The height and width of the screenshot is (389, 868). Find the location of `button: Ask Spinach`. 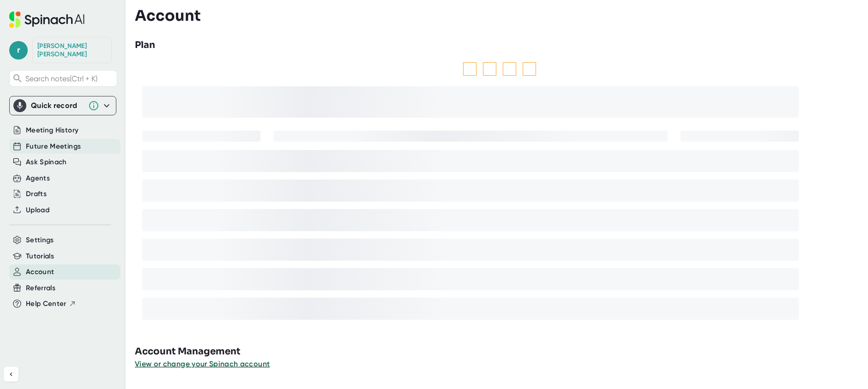

button: Ask Spinach is located at coordinates (46, 162).